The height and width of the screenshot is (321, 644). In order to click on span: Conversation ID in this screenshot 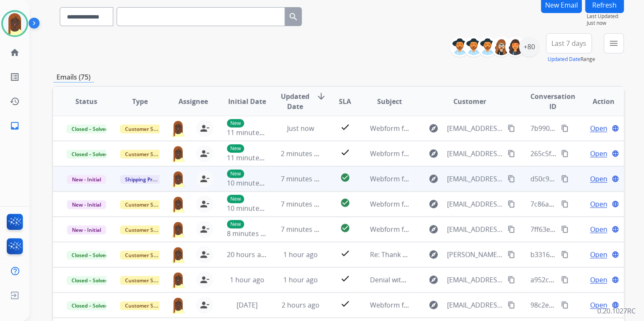, I will do `click(553, 101)`.